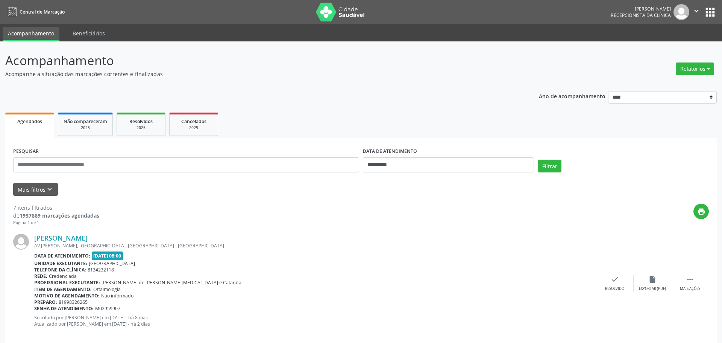 The image size is (722, 343). Describe the element at coordinates (390, 151) in the screenshot. I see `label: DATA DE ATENDIMENTO` at that location.